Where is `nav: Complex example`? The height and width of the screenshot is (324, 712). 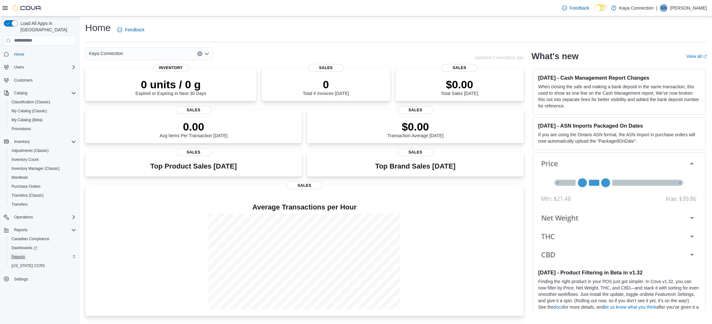 nav: Complex example is located at coordinates (40, 174).